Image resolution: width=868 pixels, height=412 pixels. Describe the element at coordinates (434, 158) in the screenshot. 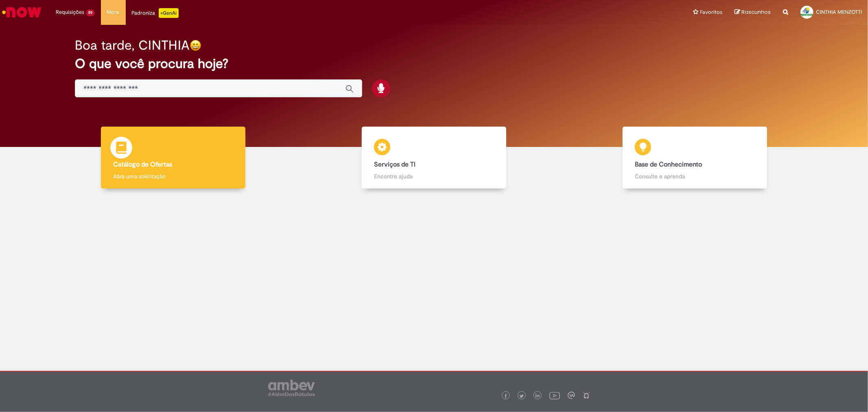

I see `a: Serviços de TI Encontre ajuda` at that location.